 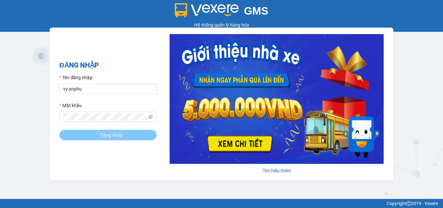 What do you see at coordinates (70, 105) in the screenshot?
I see `label: Mật khẩu` at bounding box center [70, 105].